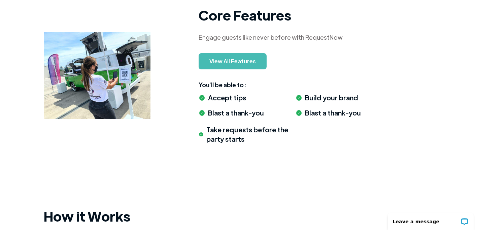 Image resolution: width=478 pixels, height=230 pixels. Describe the element at coordinates (87, 216) in the screenshot. I see `strong: How it Works` at that location.